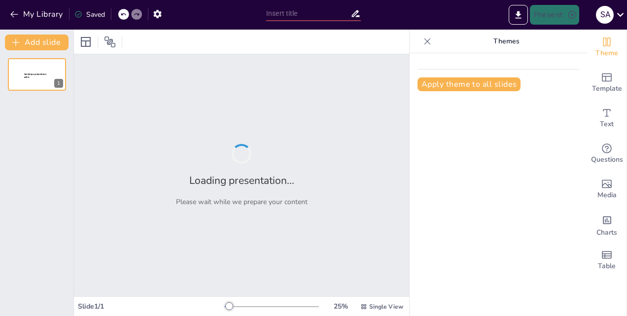 This screenshot has height=316, width=627. What do you see at coordinates (110, 42) in the screenshot?
I see `span: Position` at bounding box center [110, 42].